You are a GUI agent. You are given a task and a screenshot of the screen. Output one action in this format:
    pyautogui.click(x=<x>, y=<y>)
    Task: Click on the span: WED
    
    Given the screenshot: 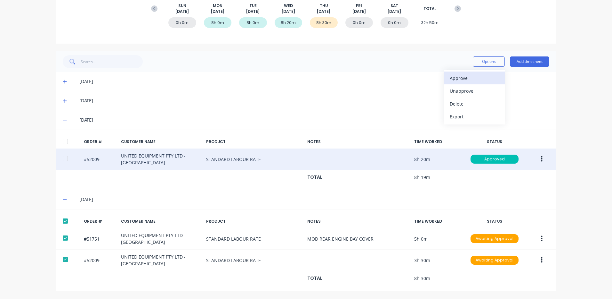 What is the action you would take?
    pyautogui.click(x=289, y=6)
    